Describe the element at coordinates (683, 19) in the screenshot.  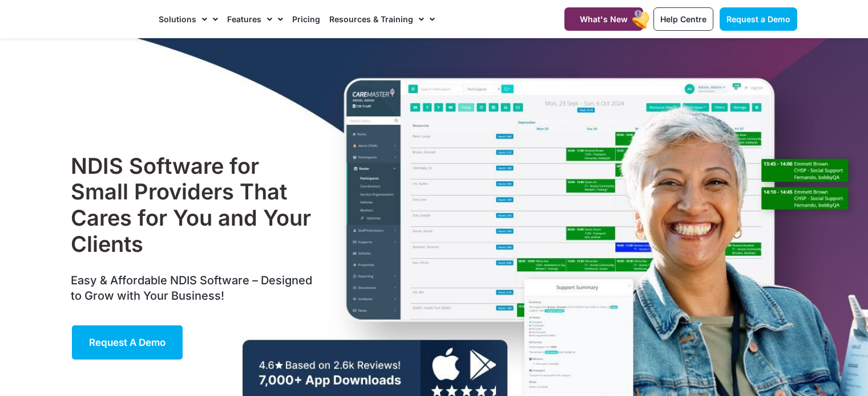
I see `span: Help Centre` at that location.